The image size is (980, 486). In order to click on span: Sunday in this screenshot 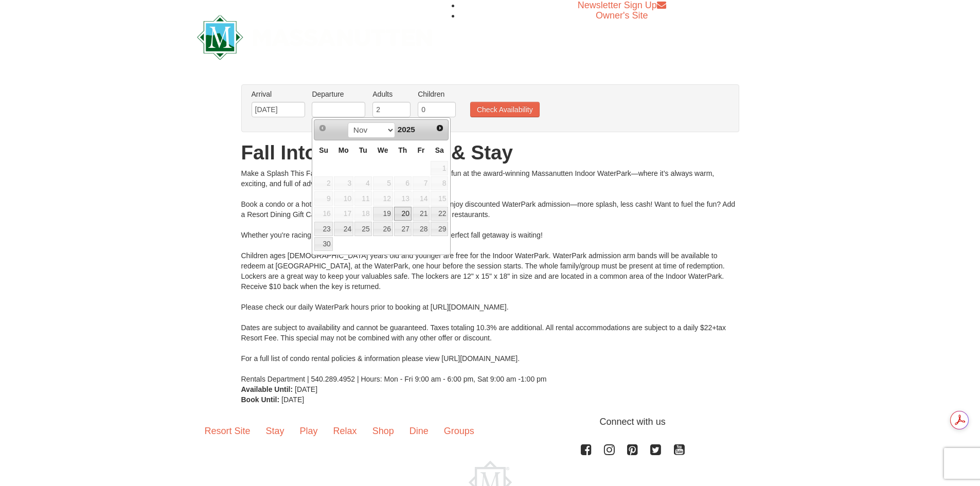, I will do `click(324, 151)`.